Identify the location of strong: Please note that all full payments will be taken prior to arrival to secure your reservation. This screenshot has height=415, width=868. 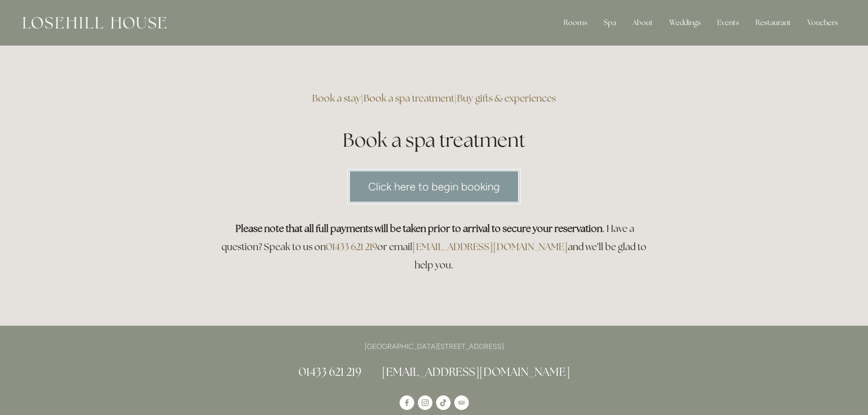
(419, 228).